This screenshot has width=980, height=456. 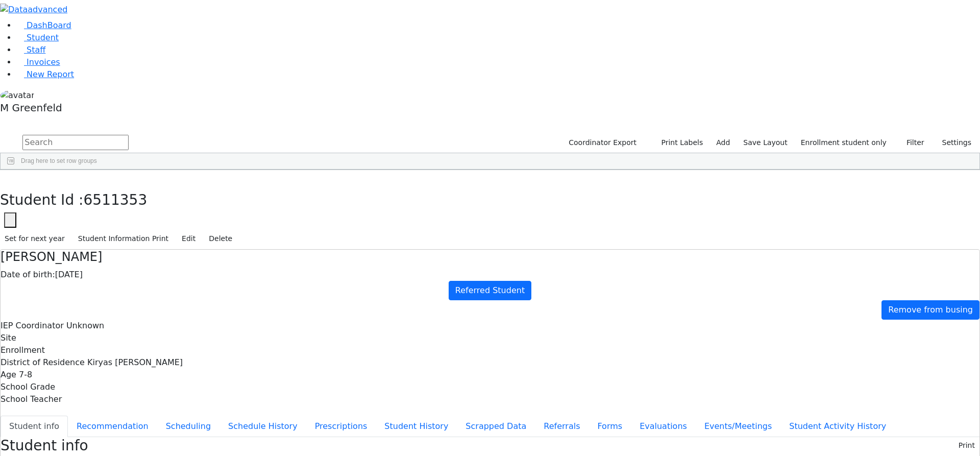 What do you see at coordinates (32, 326) in the screenshot?
I see `label: IEP Coordinator` at bounding box center [32, 326].